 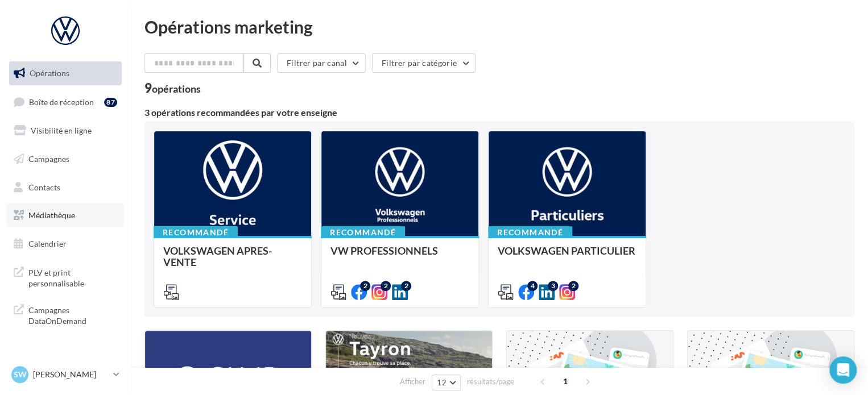 What do you see at coordinates (446, 383) in the screenshot?
I see `button: 12` at bounding box center [446, 383].